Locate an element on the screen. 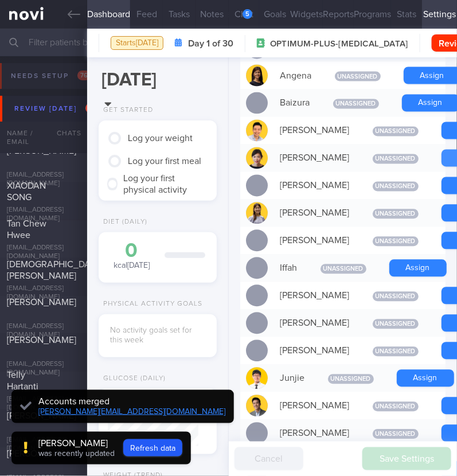 The height and width of the screenshot is (476, 457). div: Needs setup is located at coordinates (50, 76).